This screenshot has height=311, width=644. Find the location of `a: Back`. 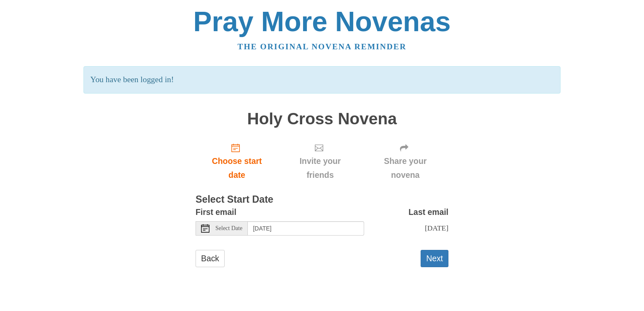

a: Back is located at coordinates (210, 258).